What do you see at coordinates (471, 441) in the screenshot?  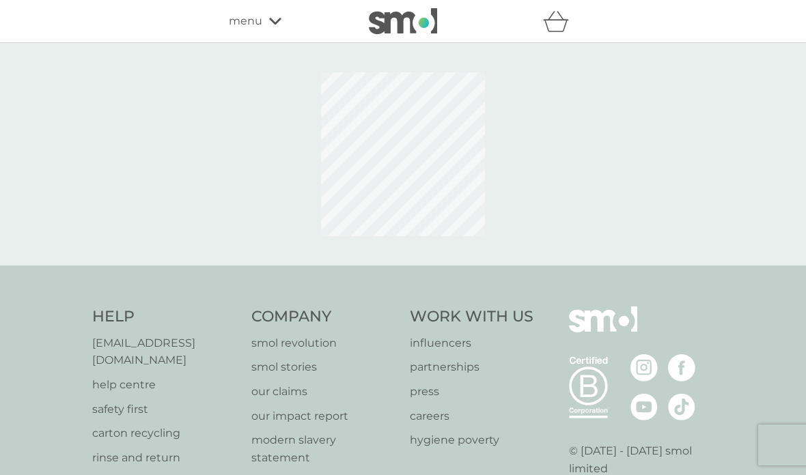 I see `p: hygiene poverty` at bounding box center [471, 441].